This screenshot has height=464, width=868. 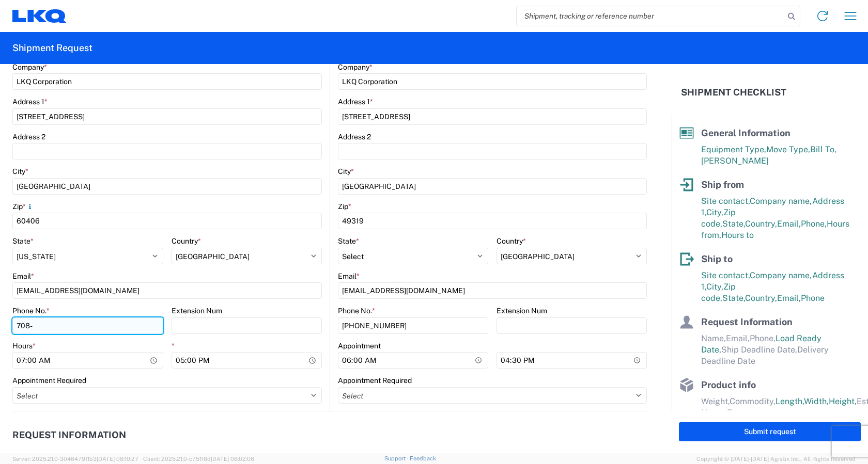 I want to click on label: Phone, so click(x=453, y=457).